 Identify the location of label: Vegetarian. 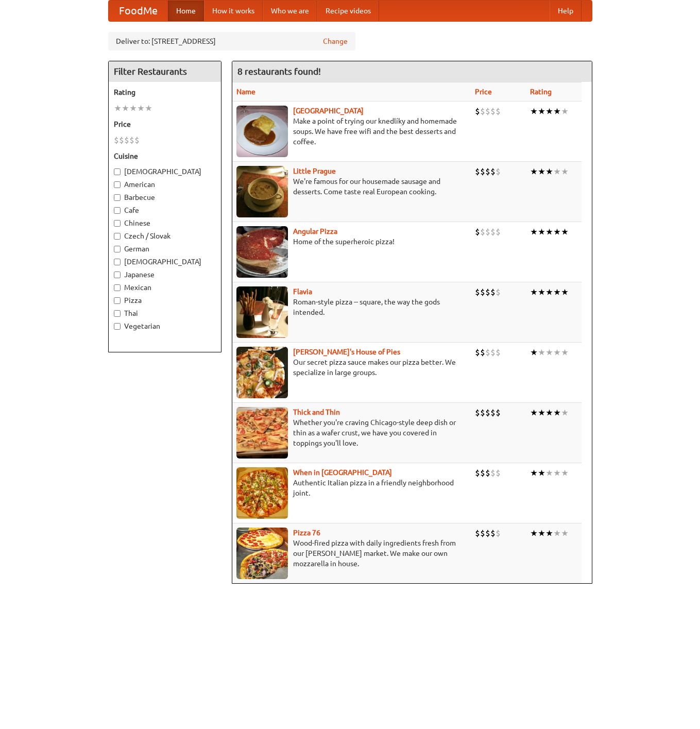
(165, 326).